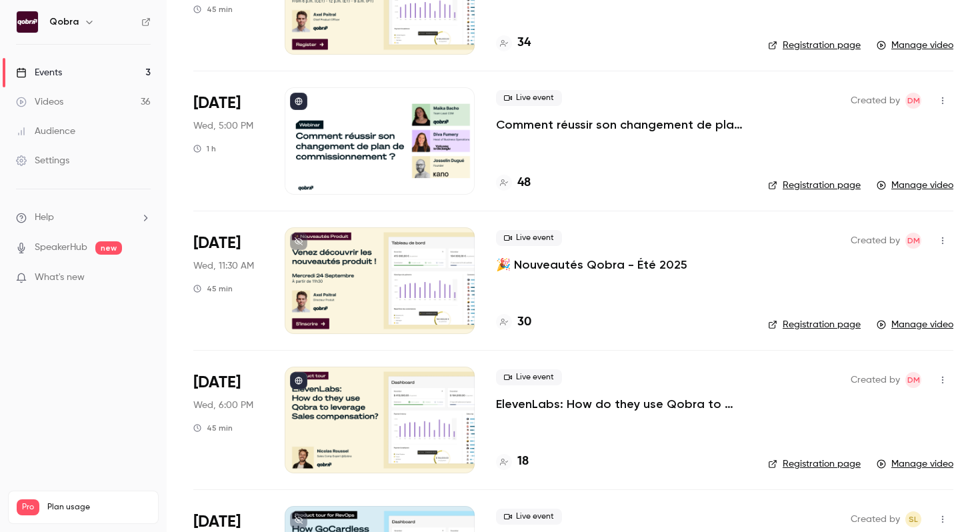  What do you see at coordinates (621, 404) in the screenshot?
I see `p: ElevenLabs: How do they use Qobra to leverage Sales compensation?` at bounding box center [621, 404].